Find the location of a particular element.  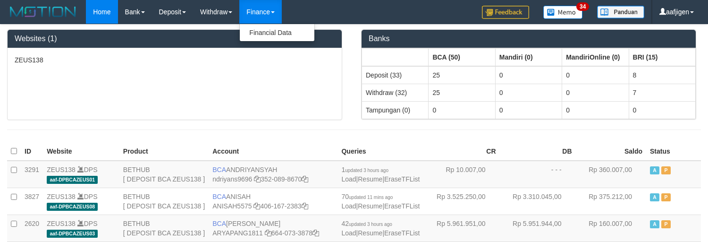

span: 42 is located at coordinates (367, 223).